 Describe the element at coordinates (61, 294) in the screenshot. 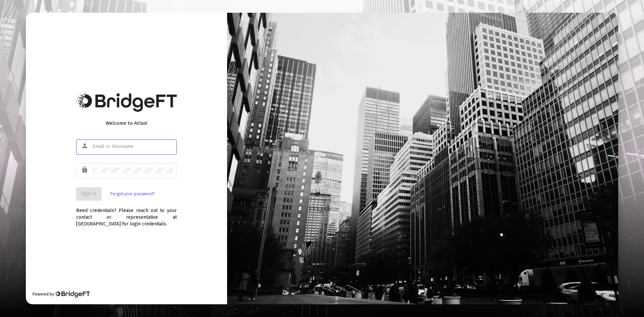

I see `div: Powered by` at that location.